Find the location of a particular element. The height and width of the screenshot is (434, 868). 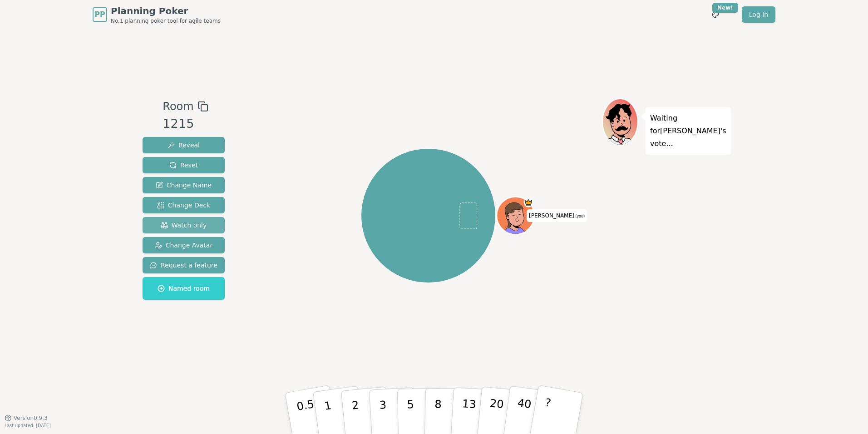

span: Named room is located at coordinates (184, 288).